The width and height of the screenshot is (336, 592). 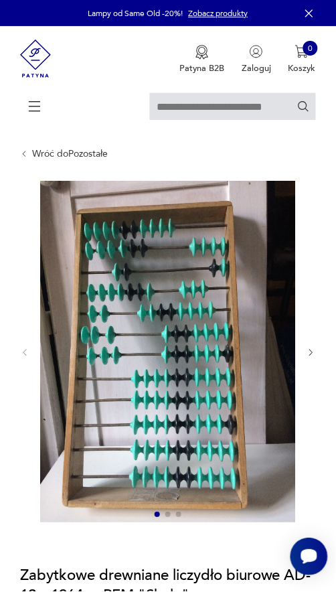 What do you see at coordinates (168, 352) in the screenshot?
I see `img: Zdjęcie produktu Zabytkowe drewniane liczydło biurowe AD-12 z 1964 r., PFM "Skala"` at bounding box center [168, 352].